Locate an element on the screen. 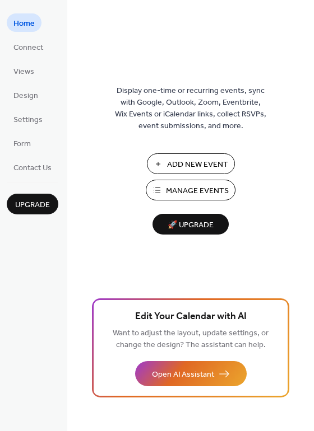 Image resolution: width=314 pixels, height=431 pixels. a: Contact Us is located at coordinates (32, 167).